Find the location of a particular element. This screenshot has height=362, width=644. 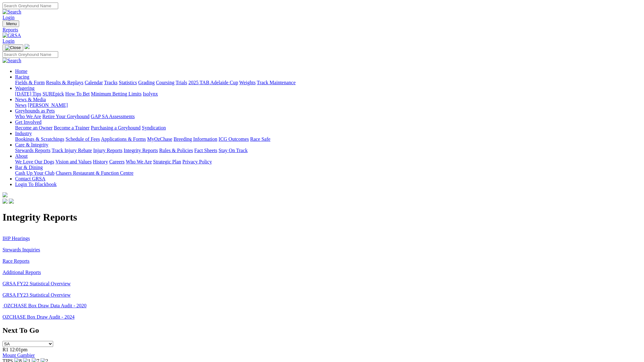

a: Fact Sheets is located at coordinates (206, 151).